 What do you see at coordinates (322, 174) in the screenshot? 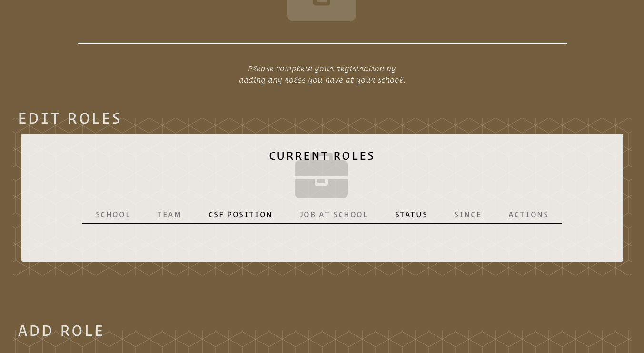
I see `h2: Current Roles` at bounding box center [322, 174].